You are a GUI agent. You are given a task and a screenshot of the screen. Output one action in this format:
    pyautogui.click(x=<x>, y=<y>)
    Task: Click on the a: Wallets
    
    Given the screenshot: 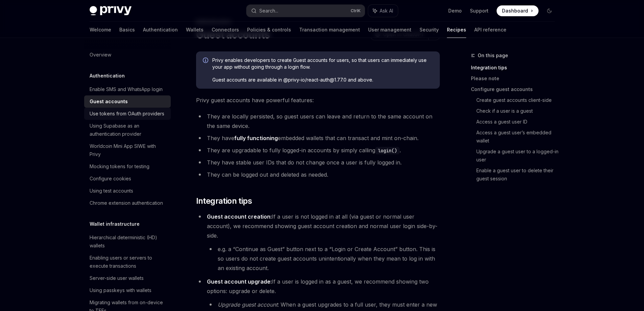 What is the action you would take?
    pyautogui.click(x=195, y=30)
    